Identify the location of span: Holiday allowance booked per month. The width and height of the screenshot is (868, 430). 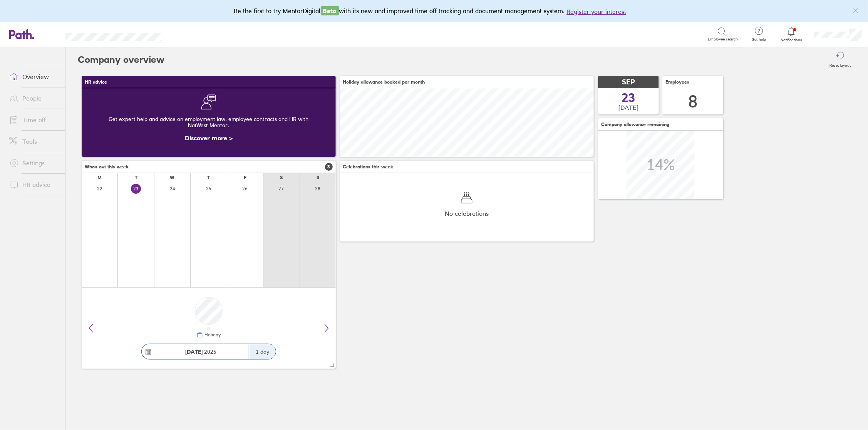
(384, 82).